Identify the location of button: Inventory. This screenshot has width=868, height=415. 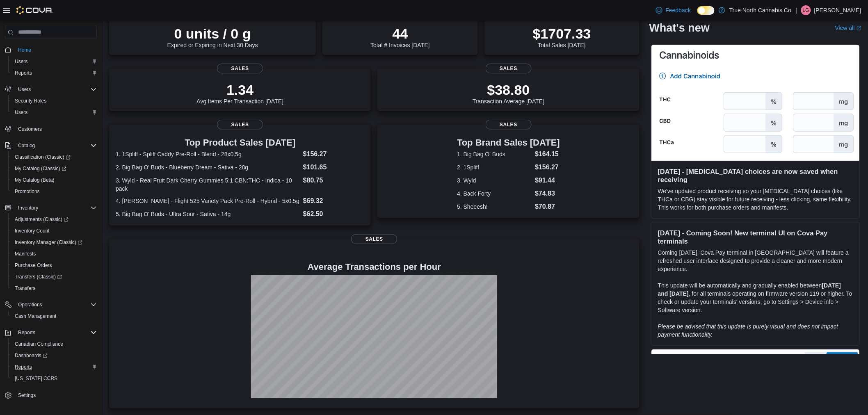
(28, 208).